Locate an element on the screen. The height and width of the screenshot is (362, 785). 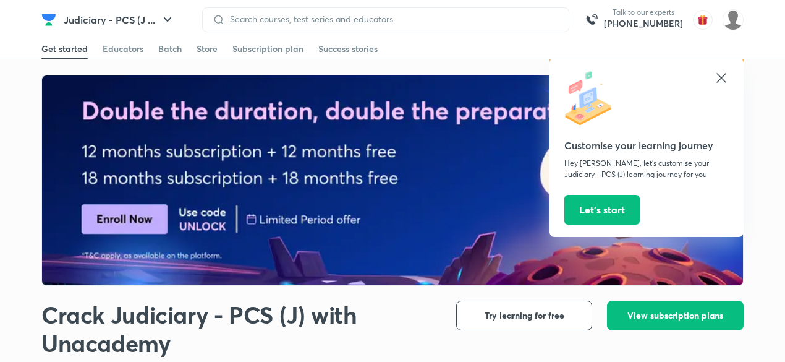
span: Try learning for free is located at coordinates (524, 315).